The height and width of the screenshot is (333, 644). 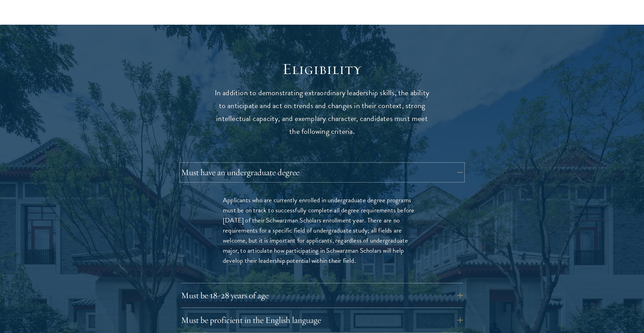 I want to click on button: Must be proficient in the English language, so click(x=322, y=320).